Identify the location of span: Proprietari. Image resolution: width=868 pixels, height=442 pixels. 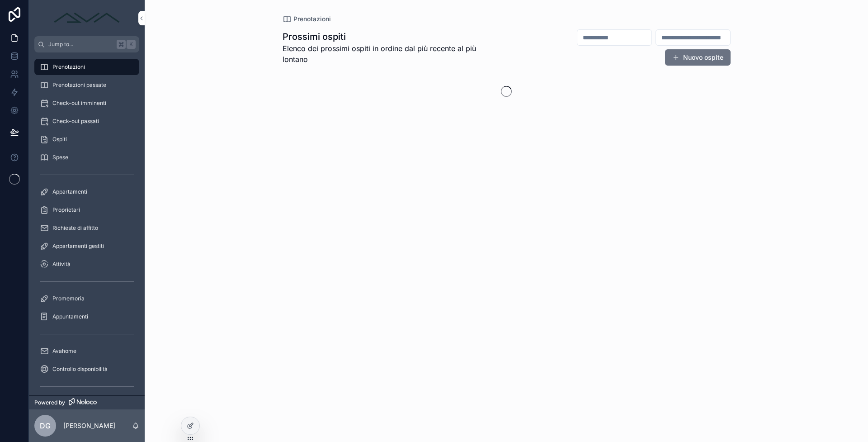
(66, 210).